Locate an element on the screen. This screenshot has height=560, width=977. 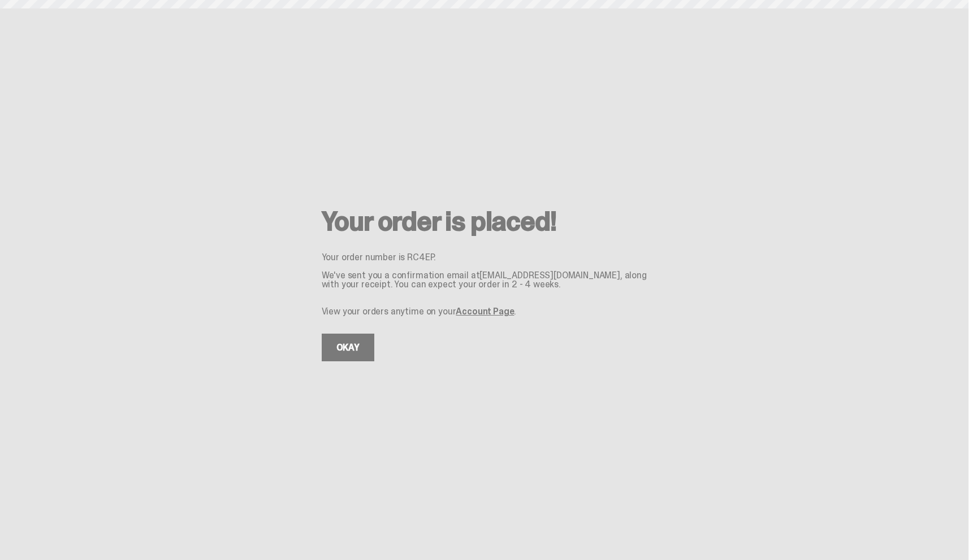
h2: Your order is placed! is located at coordinates (484, 221).